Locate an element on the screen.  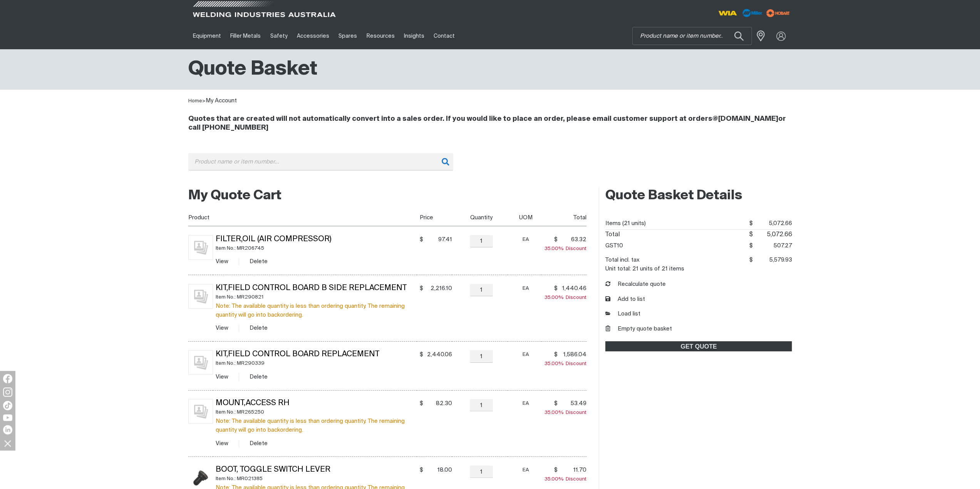
img: Facebook is located at coordinates (8, 379).